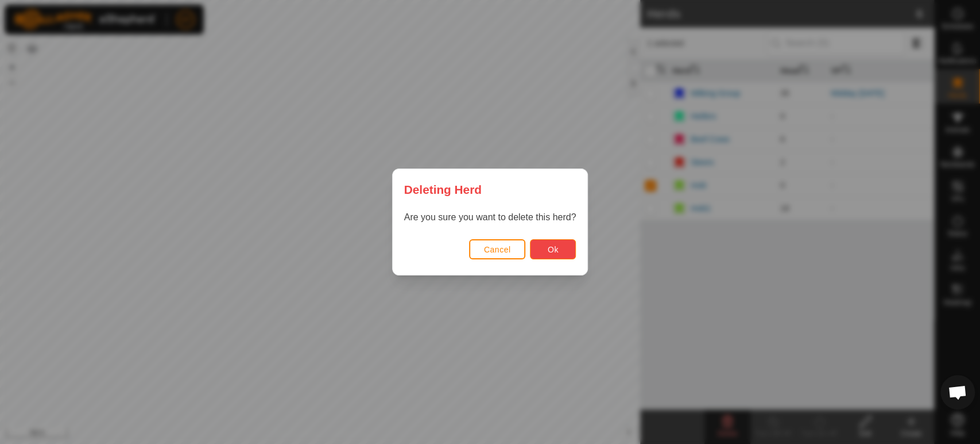 Image resolution: width=980 pixels, height=444 pixels. What do you see at coordinates (553, 249) in the screenshot?
I see `button: Ok` at bounding box center [553, 249].